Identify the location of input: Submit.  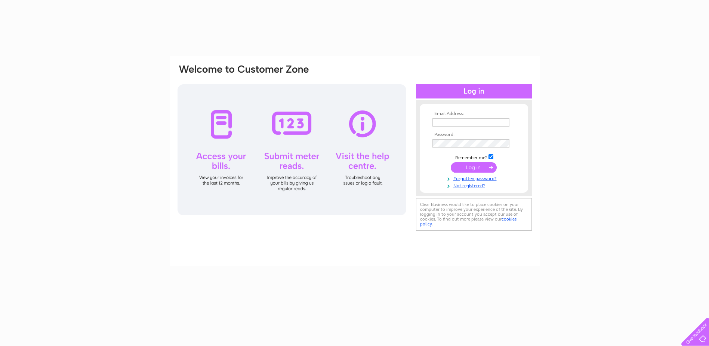
(474, 167).